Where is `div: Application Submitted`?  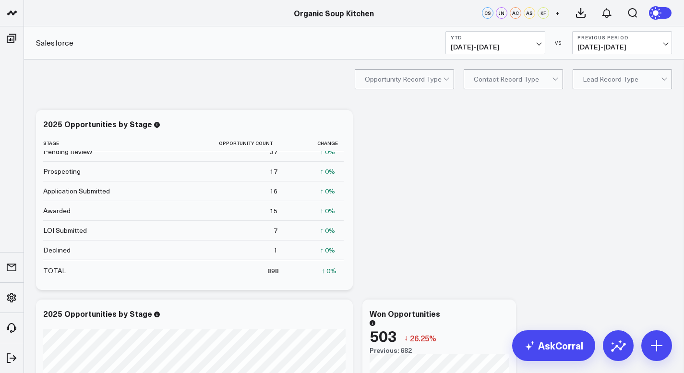
div: Application Submitted is located at coordinates (76, 191).